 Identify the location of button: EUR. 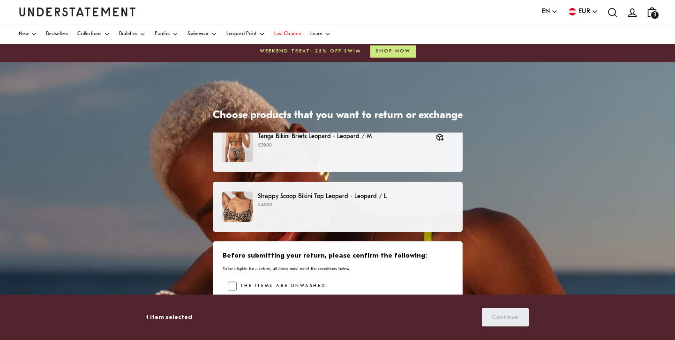
(583, 12).